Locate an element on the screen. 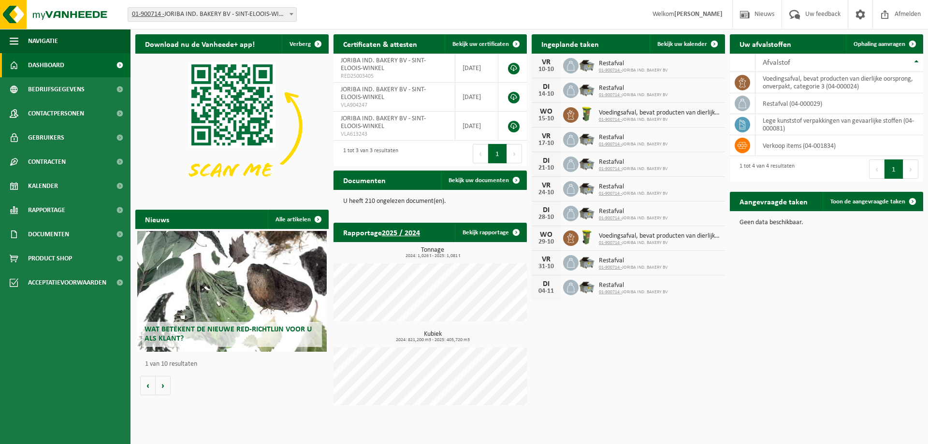  span: Acceptatievoorwaarden is located at coordinates (67, 283).